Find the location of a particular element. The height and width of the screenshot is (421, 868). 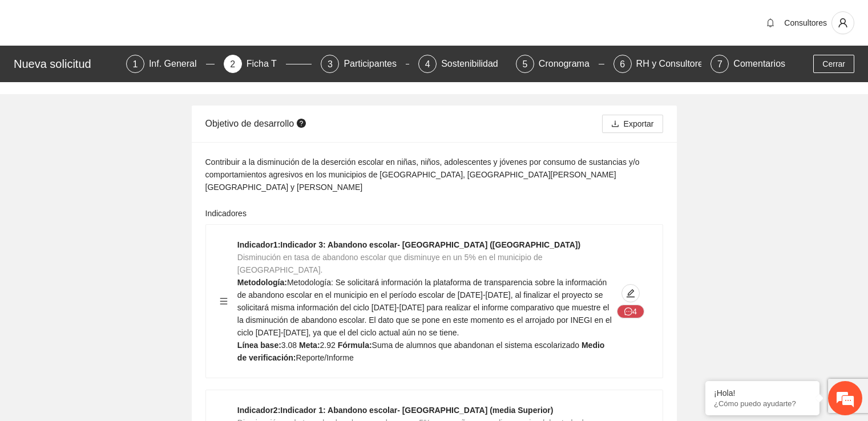

span: user is located at coordinates (843, 23).